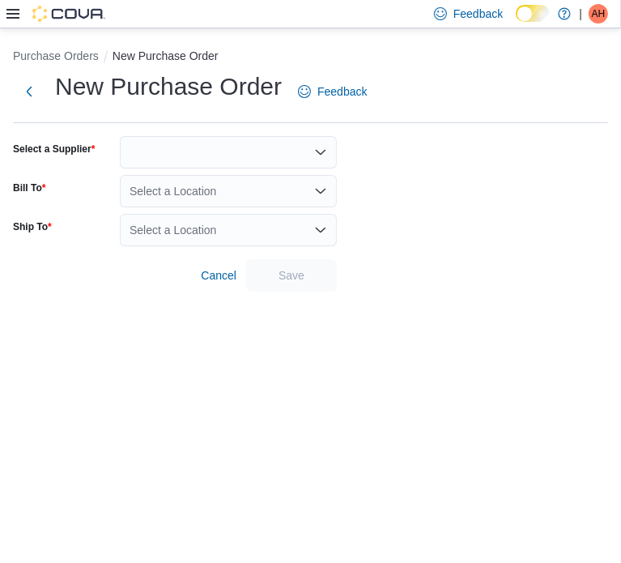 This screenshot has height=563, width=621. I want to click on button: New Purchase Order, so click(165, 56).